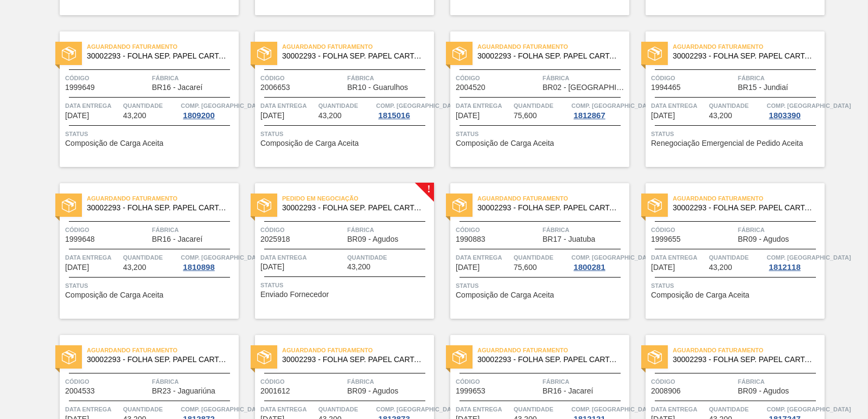 This screenshot has width=868, height=419. Describe the element at coordinates (275, 88) in the screenshot. I see `span: 2006653` at that location.